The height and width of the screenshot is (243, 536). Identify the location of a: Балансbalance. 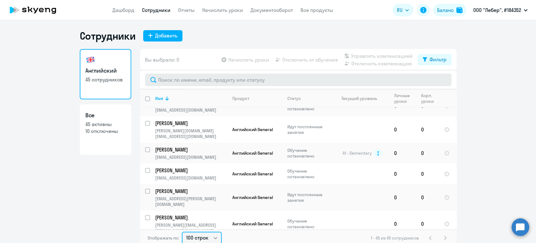
(450, 10).